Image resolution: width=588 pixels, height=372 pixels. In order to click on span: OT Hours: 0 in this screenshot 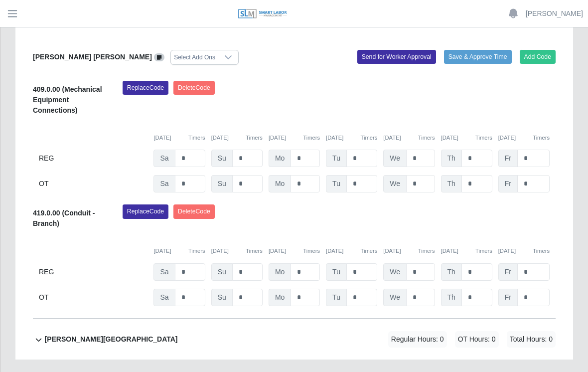, I will do `click(477, 339)`.